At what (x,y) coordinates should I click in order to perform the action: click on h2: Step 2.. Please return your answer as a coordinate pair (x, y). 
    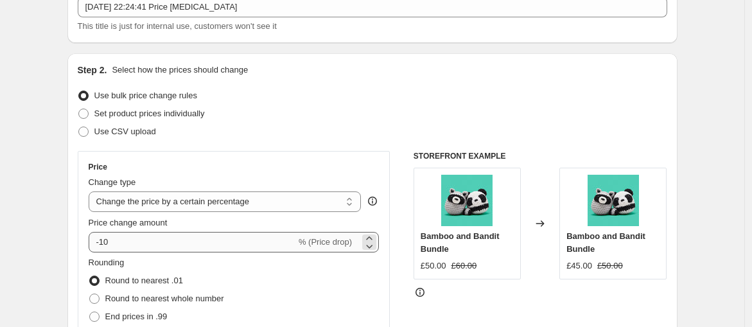
    Looking at the image, I should click on (93, 70).